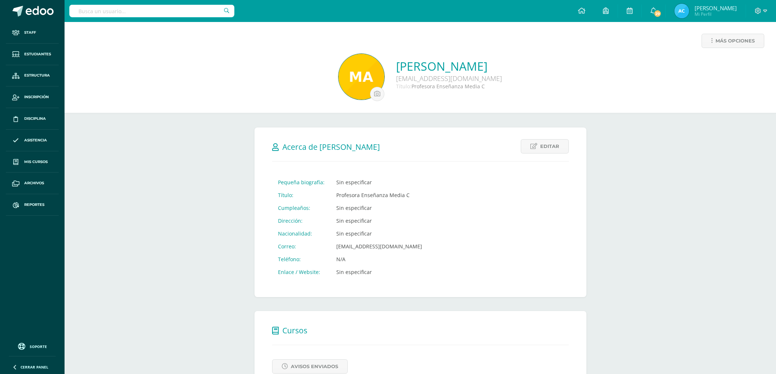 The height and width of the screenshot is (374, 776). I want to click on span: Mi Perfil, so click(715, 14).